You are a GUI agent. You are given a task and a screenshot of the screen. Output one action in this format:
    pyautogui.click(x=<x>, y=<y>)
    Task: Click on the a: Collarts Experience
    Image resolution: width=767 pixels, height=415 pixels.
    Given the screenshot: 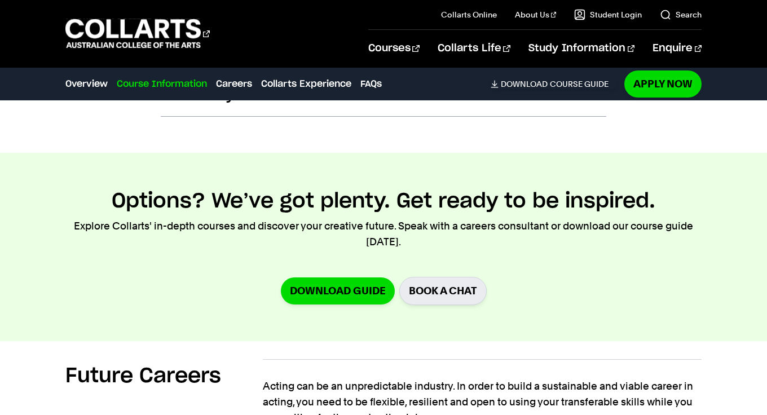 What is the action you would take?
    pyautogui.click(x=306, y=84)
    